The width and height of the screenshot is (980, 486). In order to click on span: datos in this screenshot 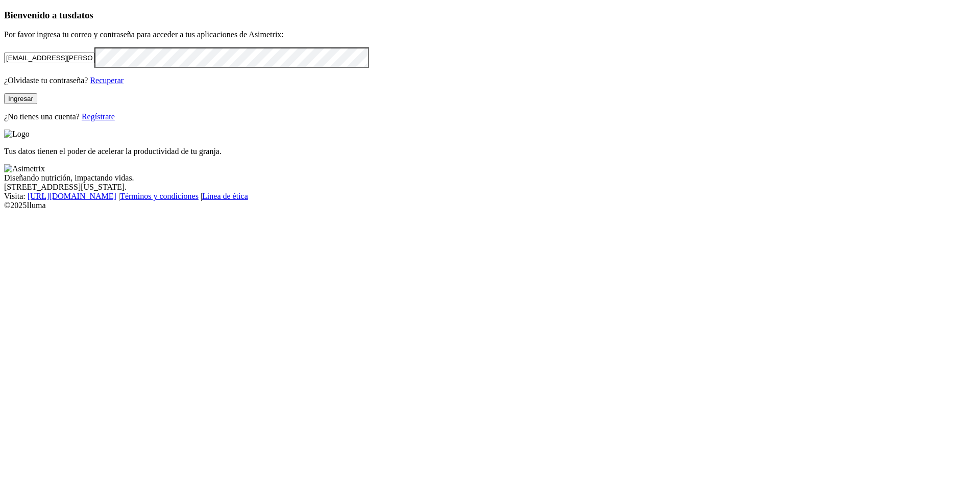, I will do `click(82, 15)`.